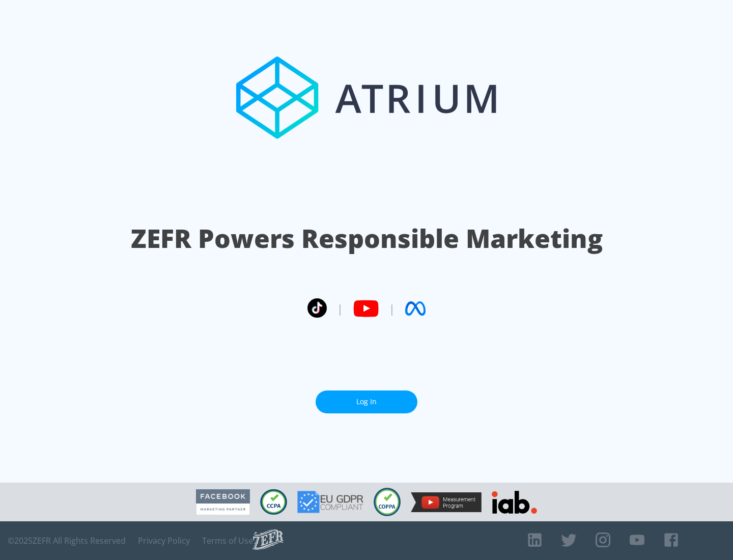  What do you see at coordinates (366, 238) in the screenshot?
I see `h1: ZEFR Powers Responsible Marketing` at bounding box center [366, 238].